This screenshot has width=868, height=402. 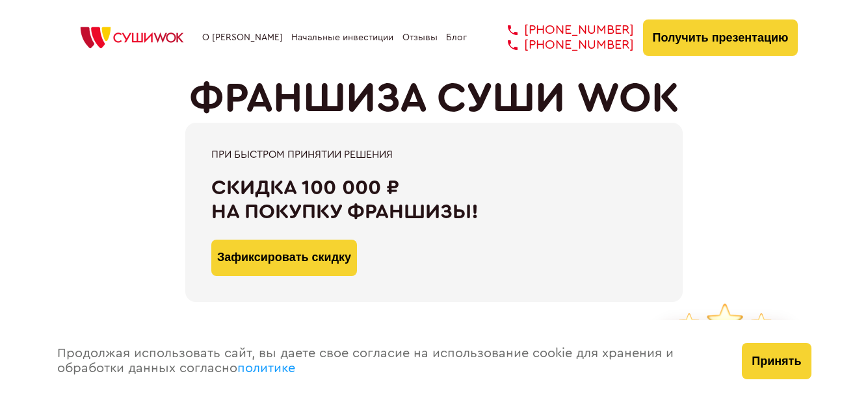 I want to click on a: политике, so click(x=266, y=368).